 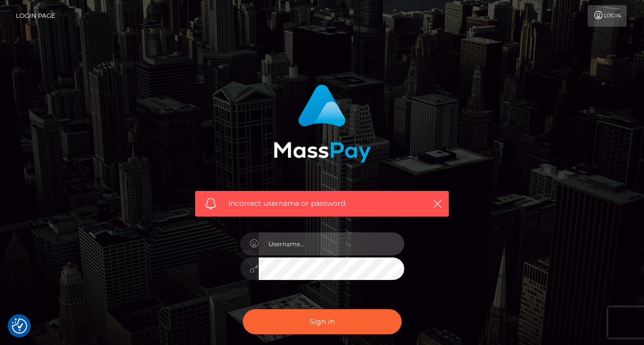 What do you see at coordinates (322, 321) in the screenshot?
I see `button: Sign in` at bounding box center [322, 321].